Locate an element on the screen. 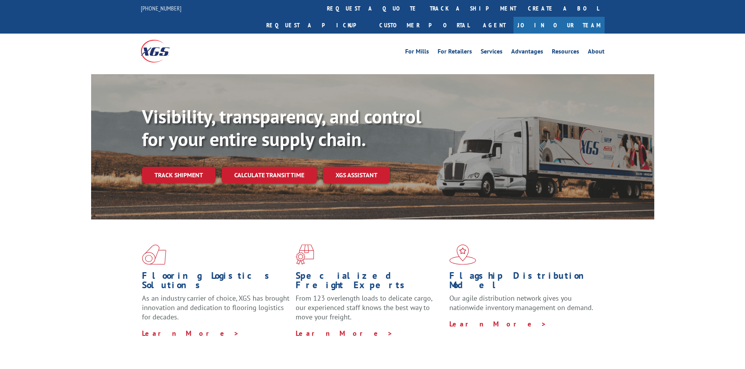 This screenshot has height=369, width=745. img: xgs-icon-focused-on-flooring-red is located at coordinates (305, 255).